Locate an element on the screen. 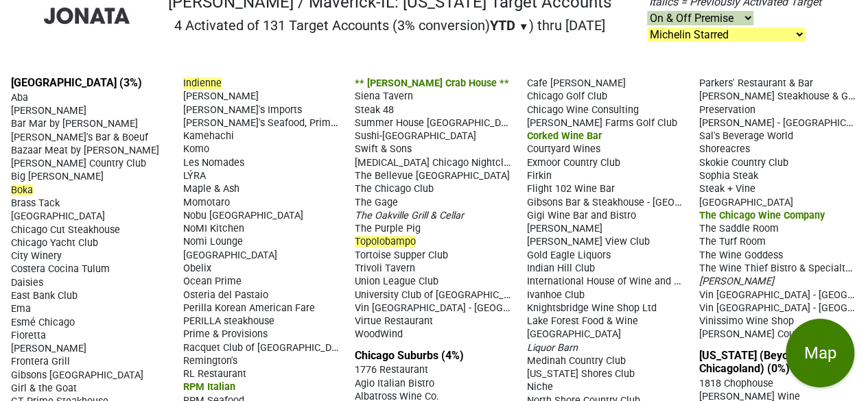 The height and width of the screenshot is (401, 868). span: Chicago Yacht Club is located at coordinates (54, 243).